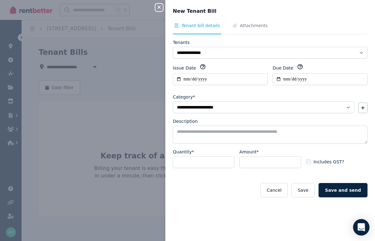 The image size is (375, 241). What do you see at coordinates (254, 26) in the screenshot?
I see `span: Attachments` at bounding box center [254, 26].